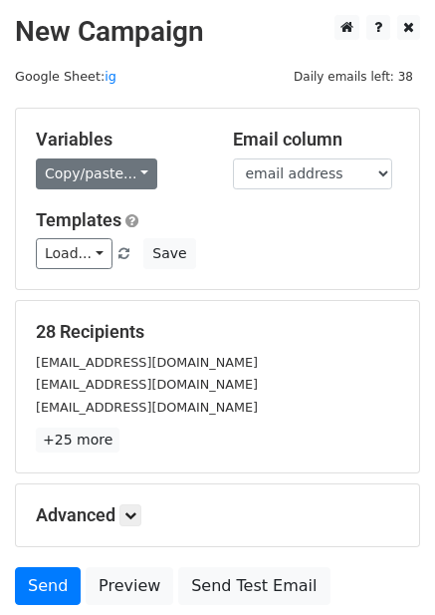 This screenshot has height=615, width=435. I want to click on h2: New Campaign, so click(217, 32).